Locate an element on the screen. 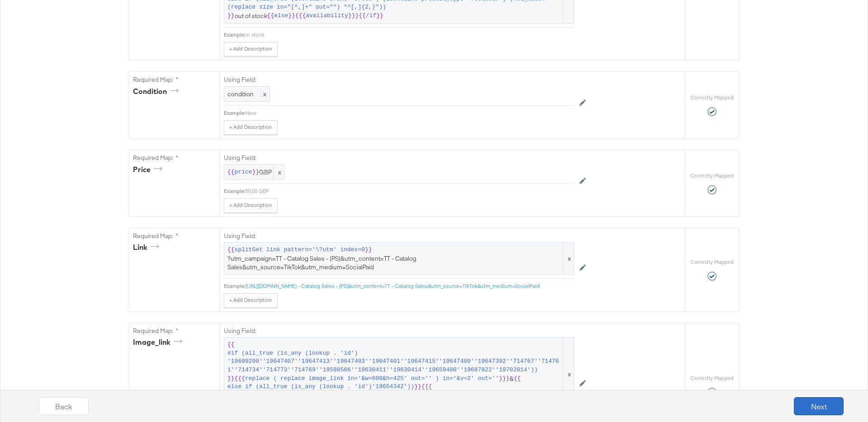  span: price is located at coordinates (243, 172).